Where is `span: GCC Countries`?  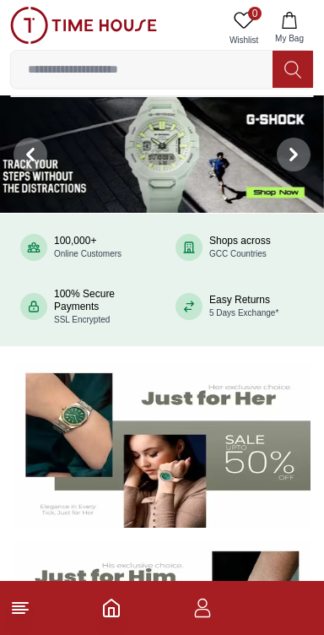
span: GCC Countries is located at coordinates (238, 253).